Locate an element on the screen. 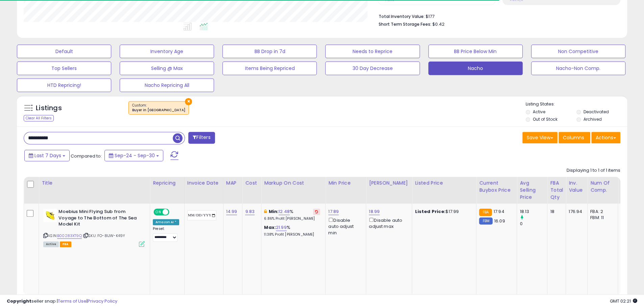 This screenshot has height=308, width=644. button: Filters is located at coordinates (202, 138).